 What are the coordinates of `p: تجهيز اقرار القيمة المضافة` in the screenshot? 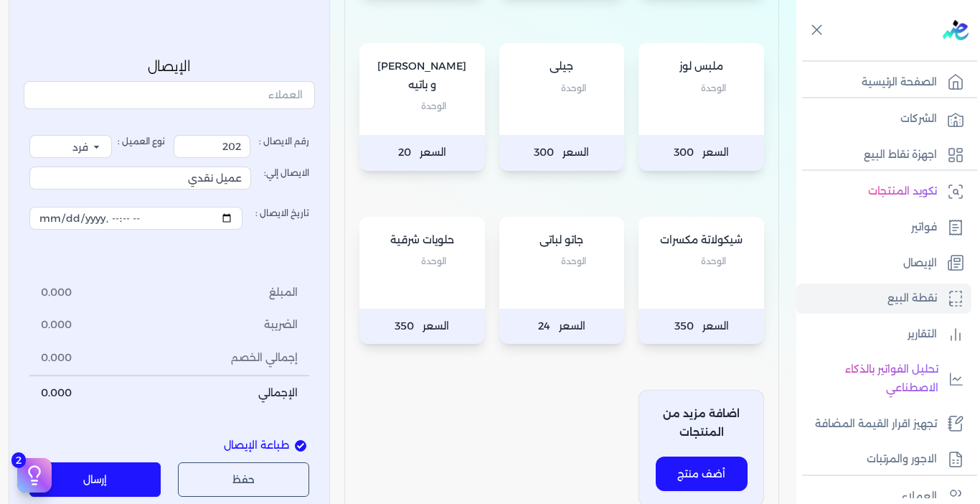 It's located at (876, 425).